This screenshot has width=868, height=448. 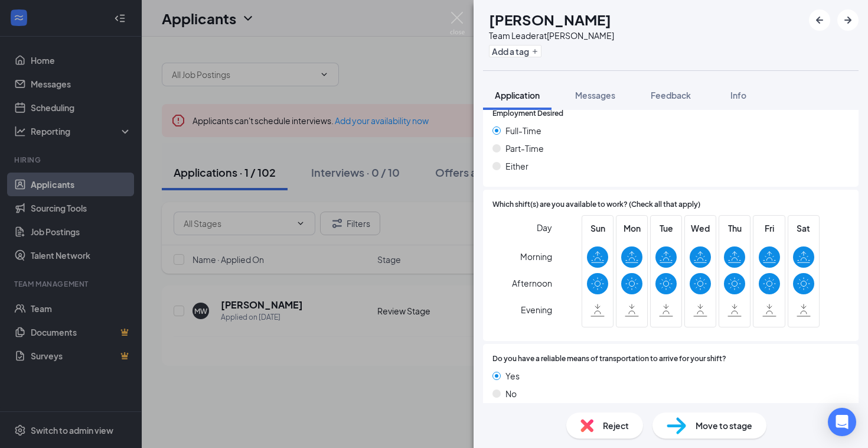 I want to click on span: Sun, so click(x=598, y=228).